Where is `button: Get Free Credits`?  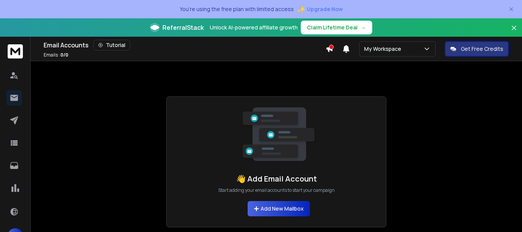
button: Get Free Credits is located at coordinates (476, 49).